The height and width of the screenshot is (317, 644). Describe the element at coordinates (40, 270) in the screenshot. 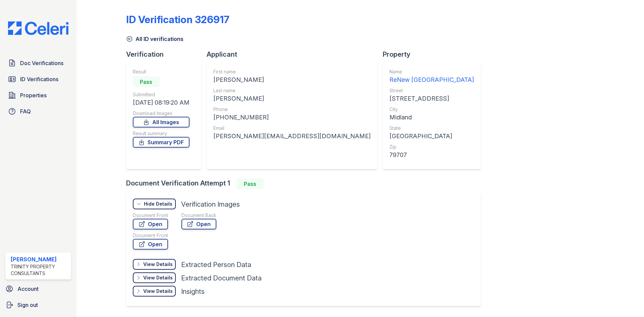

I see `div: Trinity Property Consultants` at that location.